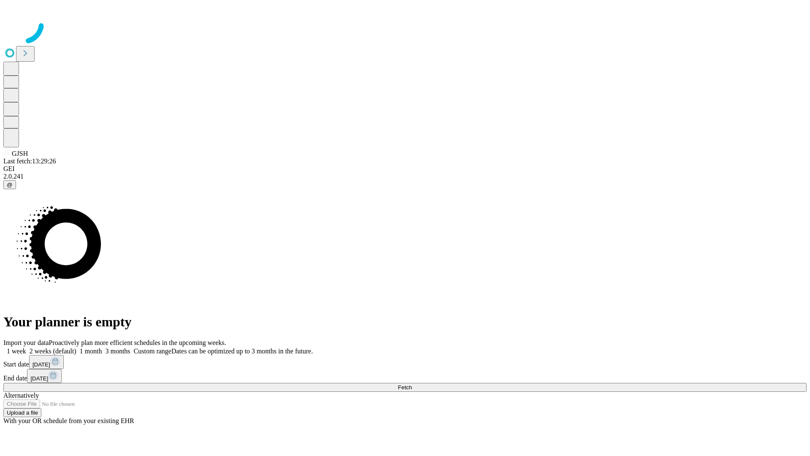 This screenshot has height=456, width=810. Describe the element at coordinates (118, 351) in the screenshot. I see `span: 3 months` at that location.